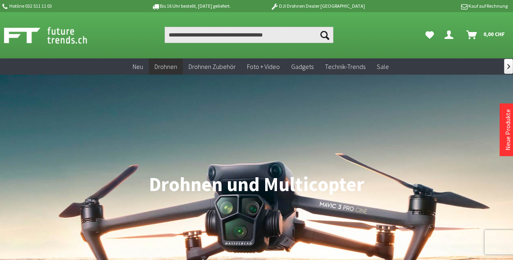 The height and width of the screenshot is (260, 513). I want to click on a: Sale, so click(383, 67).